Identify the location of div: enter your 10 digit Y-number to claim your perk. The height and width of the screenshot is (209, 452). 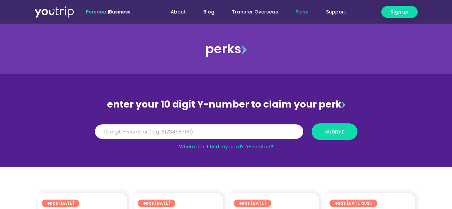
(226, 104).